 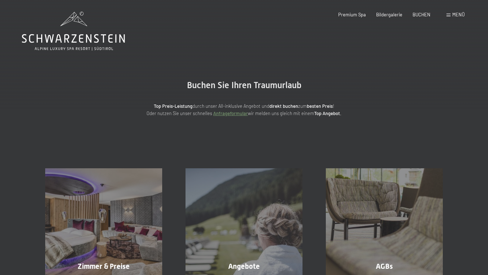 I want to click on span: AGBs, so click(x=384, y=267).